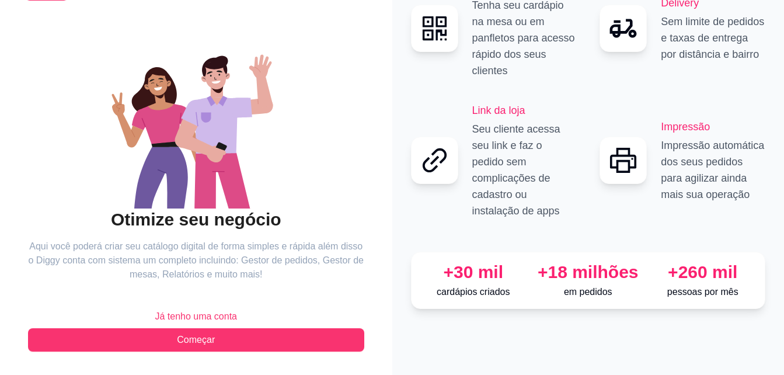 The width and height of the screenshot is (784, 375). Describe the element at coordinates (588, 292) in the screenshot. I see `p: em pedidos` at that location.